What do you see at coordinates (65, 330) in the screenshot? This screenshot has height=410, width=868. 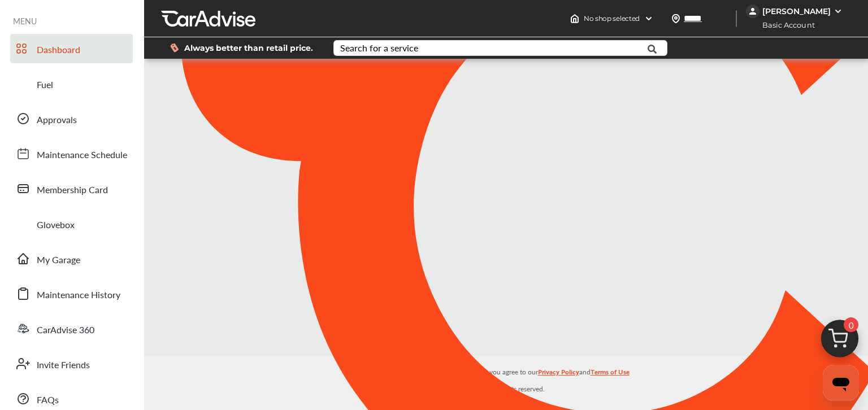 I see `span: CarAdvise 360` at bounding box center [65, 330].